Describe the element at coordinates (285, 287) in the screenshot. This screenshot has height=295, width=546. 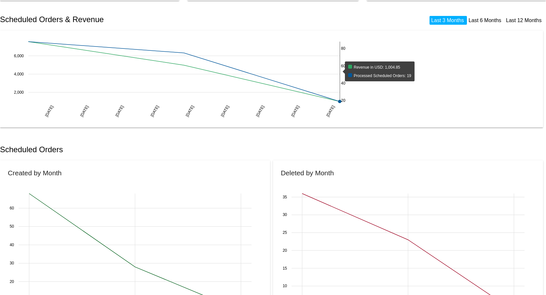
I see `text: 10` at that location.